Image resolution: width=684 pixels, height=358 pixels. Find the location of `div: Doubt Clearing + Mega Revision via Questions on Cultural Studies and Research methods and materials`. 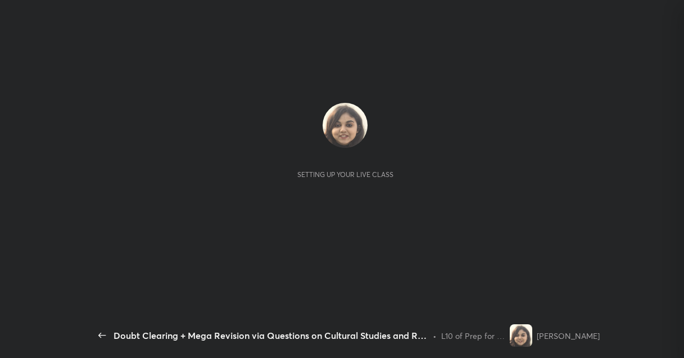

div: Doubt Clearing + Mega Revision via Questions on Cultural Studies and Research methods and materials is located at coordinates (271, 336).